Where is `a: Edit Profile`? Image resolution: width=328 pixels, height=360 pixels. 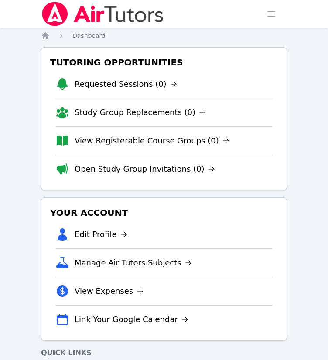
a: Edit Profile is located at coordinates (101, 235).